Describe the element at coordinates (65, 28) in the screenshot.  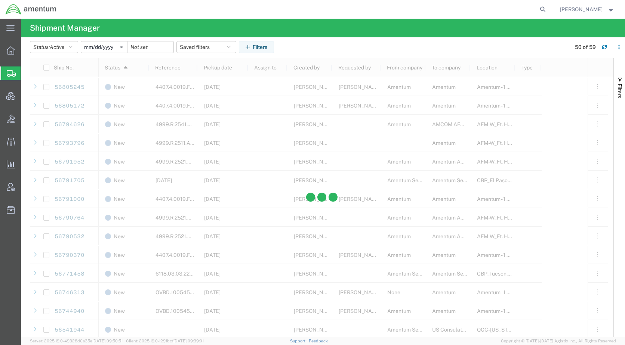
I see `h4: Shipment Manager` at that location.